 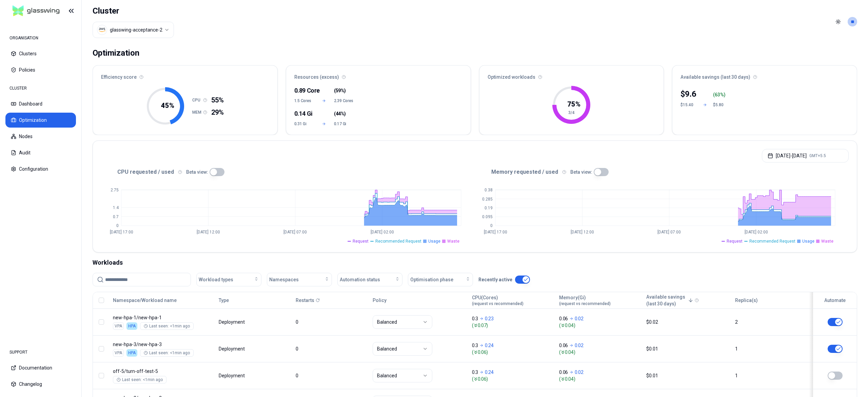 What do you see at coordinates (41, 103) in the screenshot?
I see `button: Dashboard` at bounding box center [41, 103].